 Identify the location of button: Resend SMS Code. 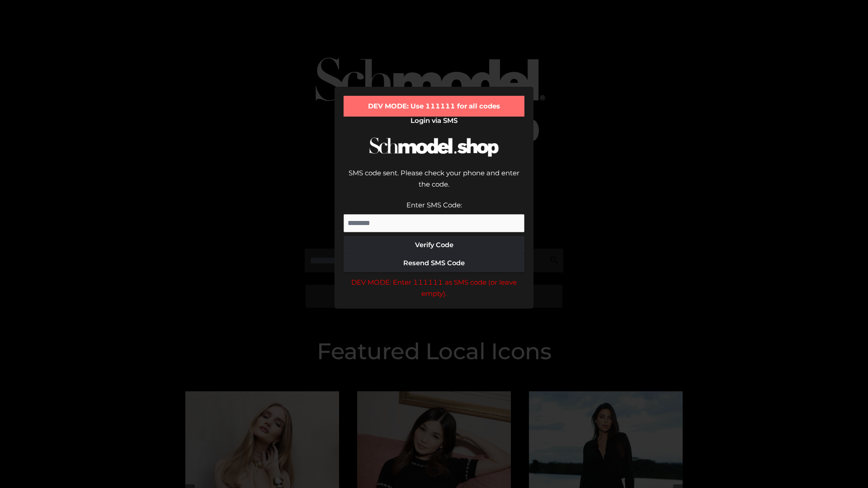
(434, 263).